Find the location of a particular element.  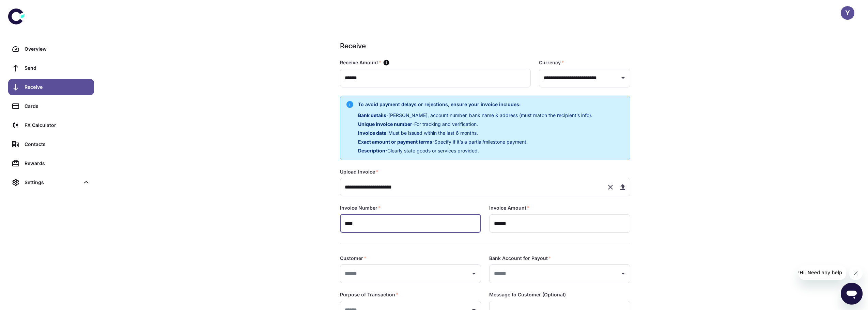

label: Customer is located at coordinates (353, 259).